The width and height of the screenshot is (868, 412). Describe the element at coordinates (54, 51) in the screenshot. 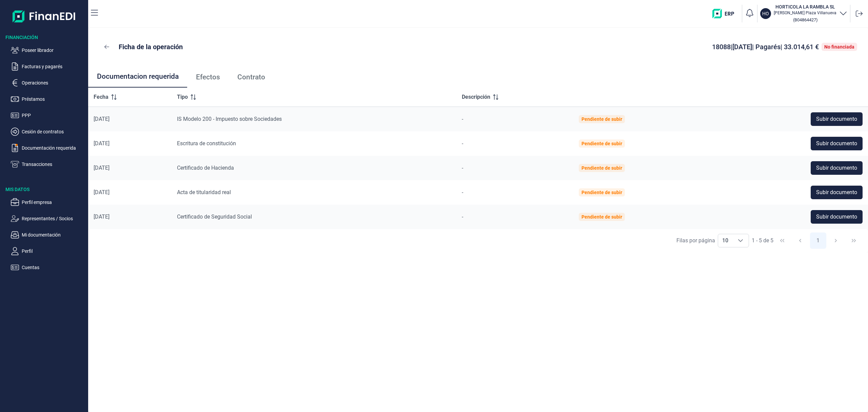

I see `p: Poseer librador` at that location.